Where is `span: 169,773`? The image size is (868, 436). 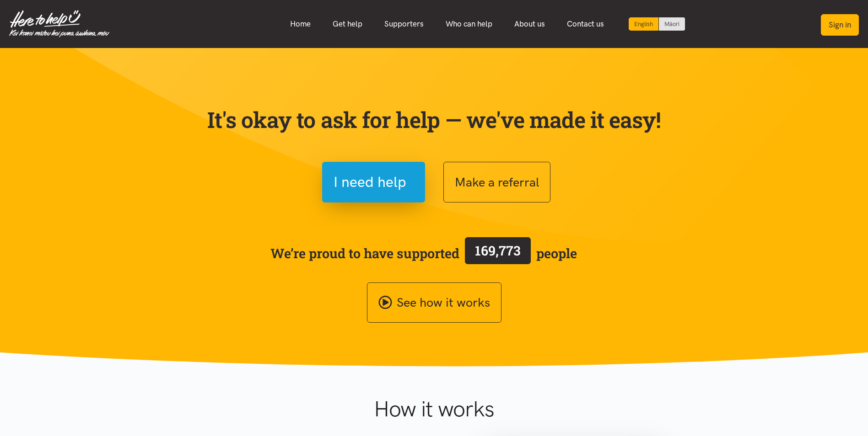
span: 169,773 is located at coordinates (497, 250).